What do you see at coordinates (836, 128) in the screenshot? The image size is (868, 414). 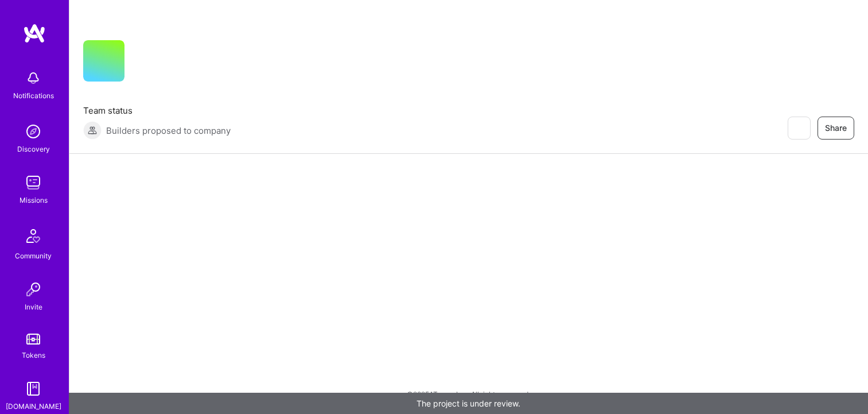 I see `span: Share` at bounding box center [836, 128].